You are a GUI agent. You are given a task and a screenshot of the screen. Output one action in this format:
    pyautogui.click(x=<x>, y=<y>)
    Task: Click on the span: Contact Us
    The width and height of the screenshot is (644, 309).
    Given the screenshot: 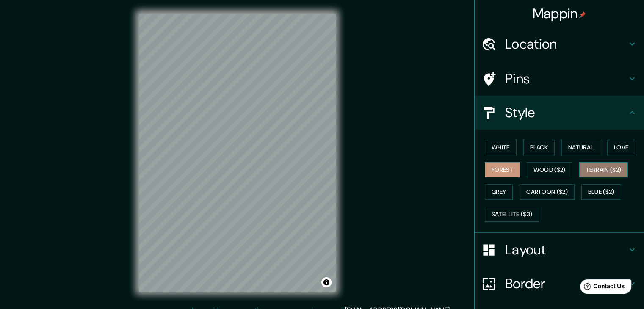 What is the action you would take?
    pyautogui.click(x=40, y=10)
    